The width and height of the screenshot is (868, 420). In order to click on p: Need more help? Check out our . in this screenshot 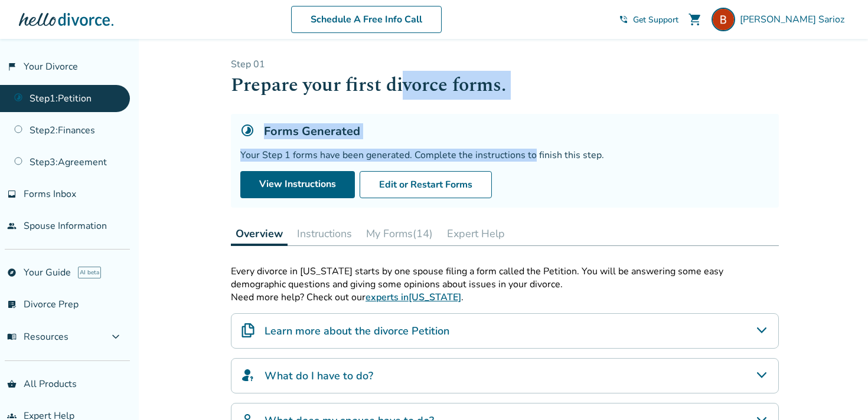, I will do `click(505, 298)`.